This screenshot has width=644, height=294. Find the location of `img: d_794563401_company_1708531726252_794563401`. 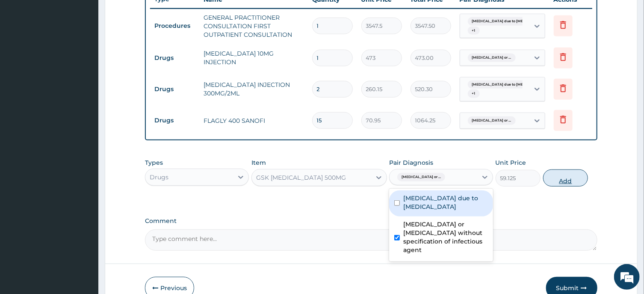

img: d_794563401_company_1708531726252_794563401 is located at coordinates (25, 53).